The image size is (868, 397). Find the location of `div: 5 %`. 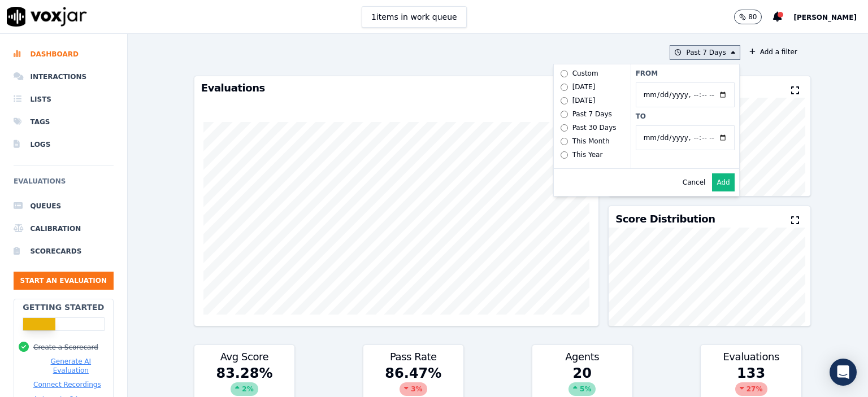

div: 5 % is located at coordinates (582, 389).